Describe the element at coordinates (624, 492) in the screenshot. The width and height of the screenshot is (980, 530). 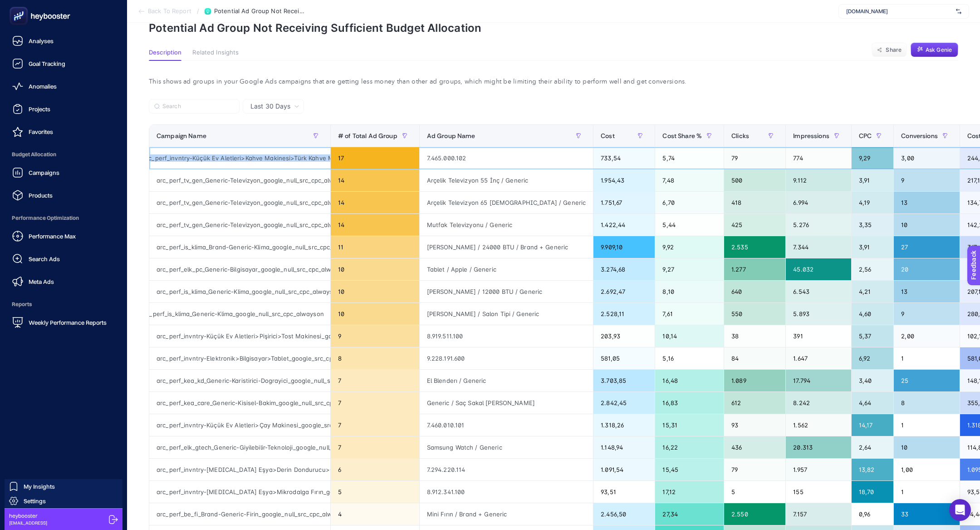
I see `div: 93,51` at that location.